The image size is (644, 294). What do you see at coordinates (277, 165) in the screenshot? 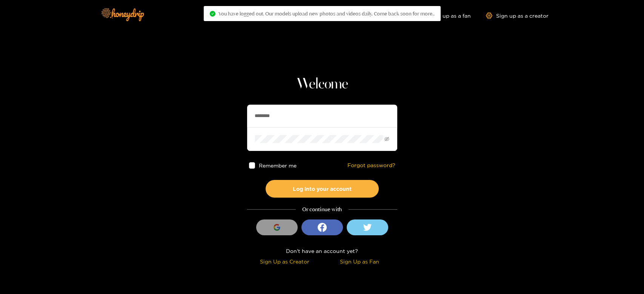
I see `span: Remember me` at bounding box center [277, 165].